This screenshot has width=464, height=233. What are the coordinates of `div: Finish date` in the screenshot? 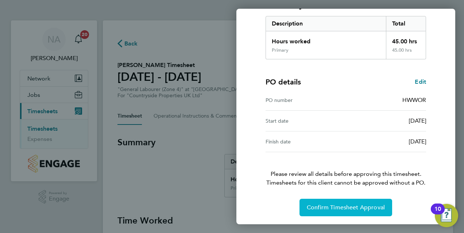 It's located at (306, 142).